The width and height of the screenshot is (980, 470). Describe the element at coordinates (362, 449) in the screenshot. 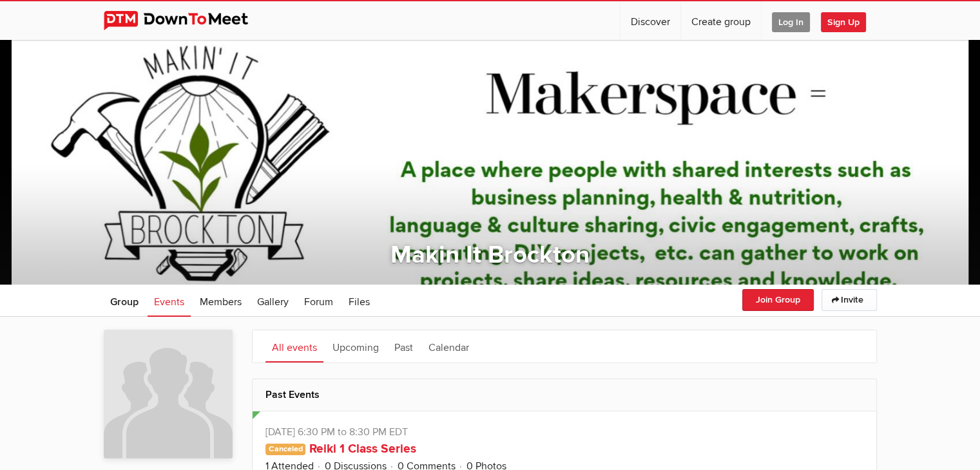

I see `a: Reiki 1 Class Series` at that location.